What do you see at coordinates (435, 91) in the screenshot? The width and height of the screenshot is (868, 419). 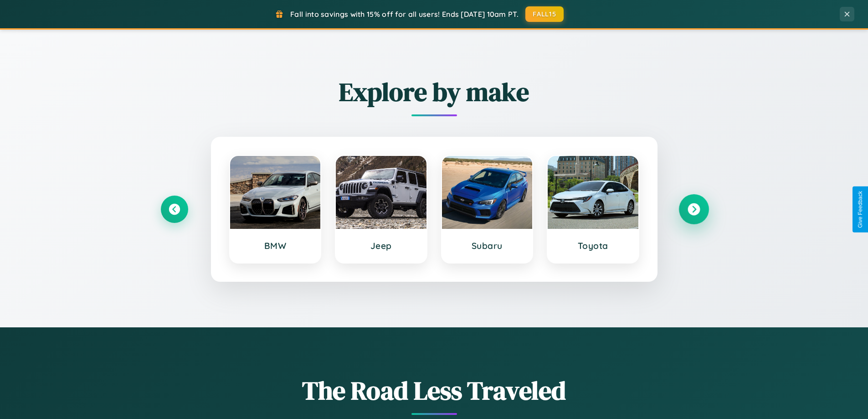 I see `h2: Explore by make` at bounding box center [435, 91].